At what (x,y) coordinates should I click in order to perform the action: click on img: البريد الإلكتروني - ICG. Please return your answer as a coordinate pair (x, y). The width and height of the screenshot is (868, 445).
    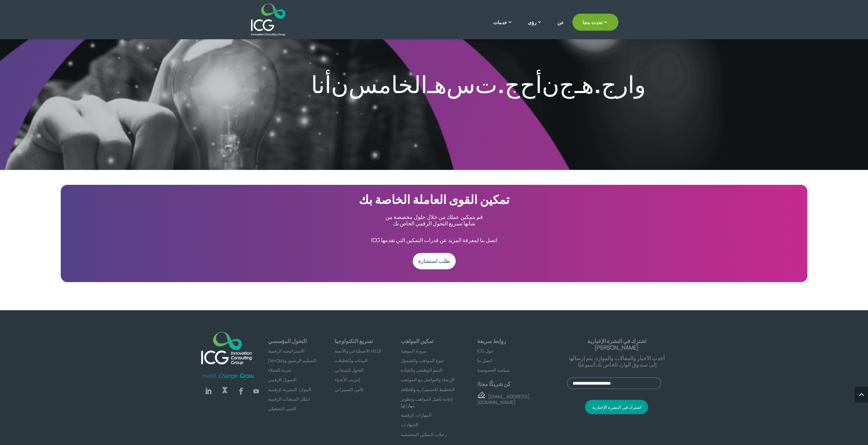
    Looking at the image, I should click on (481, 395).